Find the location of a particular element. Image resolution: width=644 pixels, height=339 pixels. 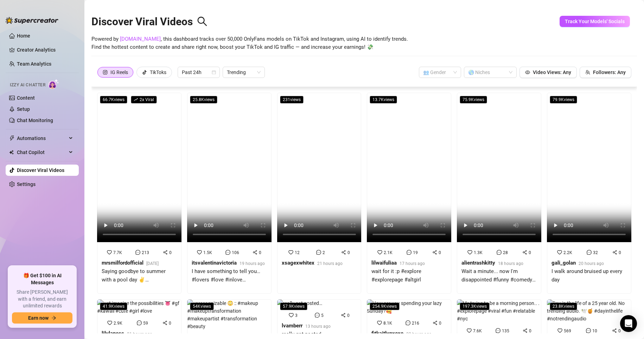

div: Wait a minute... now I'm disappointed #funny #comedy #react is located at coordinates (499, 276).